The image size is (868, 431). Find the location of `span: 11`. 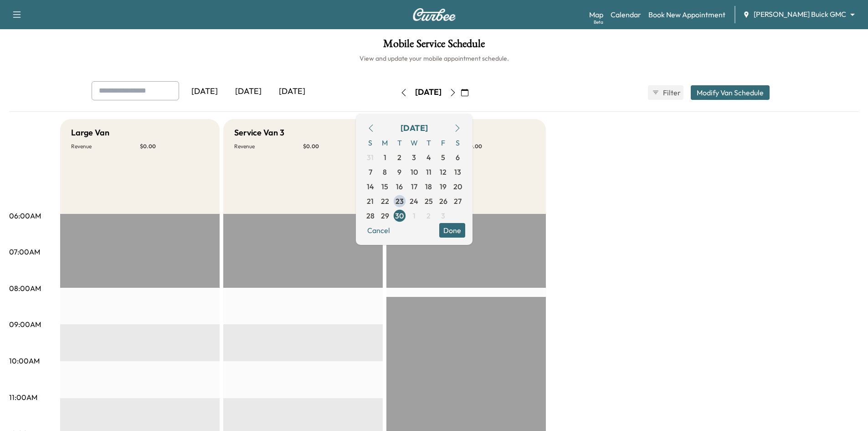

span: 11 is located at coordinates (429, 172).